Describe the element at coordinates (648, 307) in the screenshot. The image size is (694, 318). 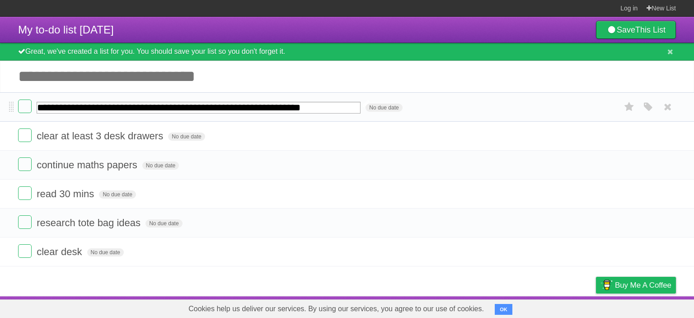
I see `a: Suggest a feature` at that location.